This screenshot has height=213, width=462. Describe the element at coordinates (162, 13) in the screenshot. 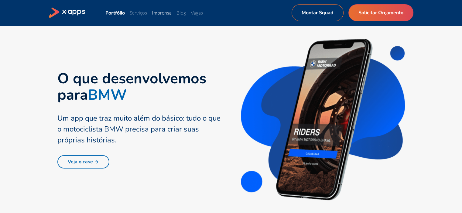

I see `a: Imprensa` at that location.